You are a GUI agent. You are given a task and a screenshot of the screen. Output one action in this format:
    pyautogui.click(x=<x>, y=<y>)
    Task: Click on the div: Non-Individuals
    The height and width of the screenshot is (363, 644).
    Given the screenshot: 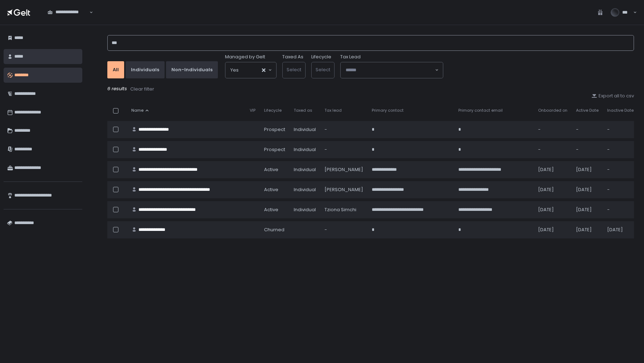 What is the action you would take?
    pyautogui.click(x=192, y=70)
    